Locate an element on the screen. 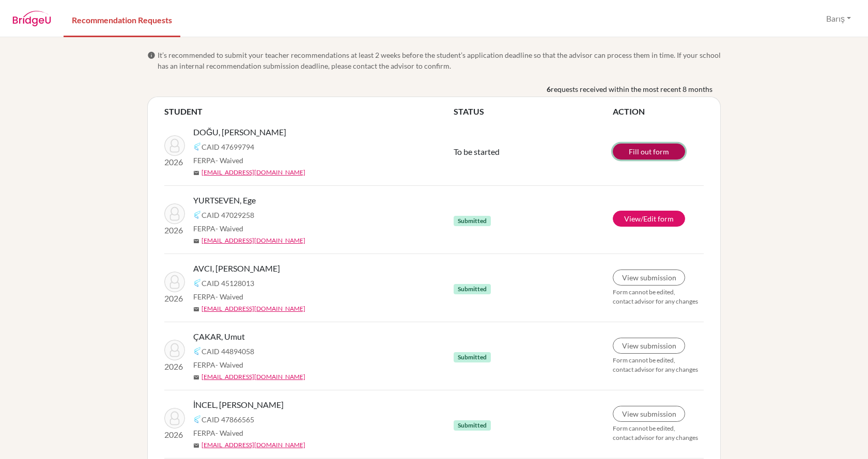  span: CAID 44894058 is located at coordinates (228, 352).